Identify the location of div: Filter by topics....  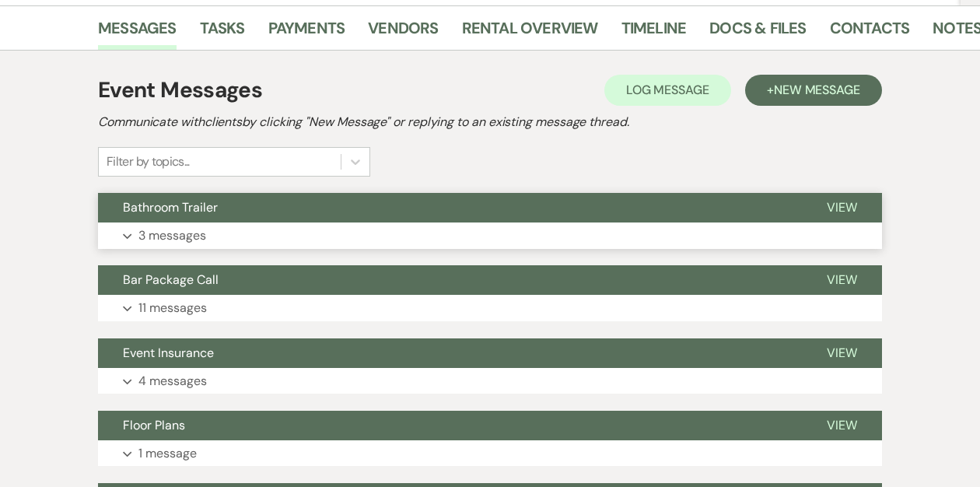
(148, 162).